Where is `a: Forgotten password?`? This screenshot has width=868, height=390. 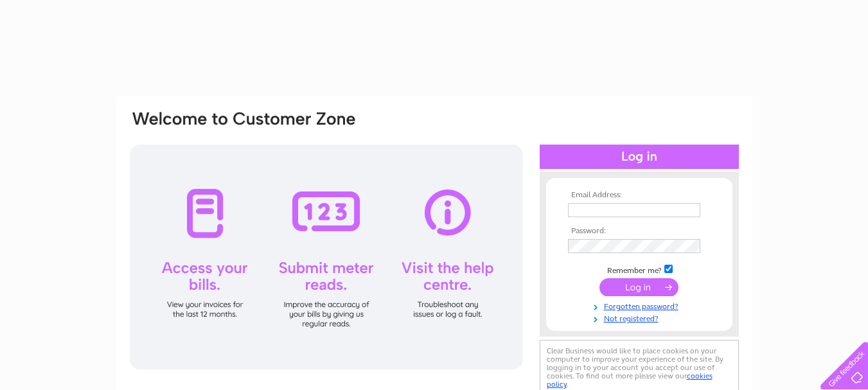
a: Forgotten password? is located at coordinates (640, 305).